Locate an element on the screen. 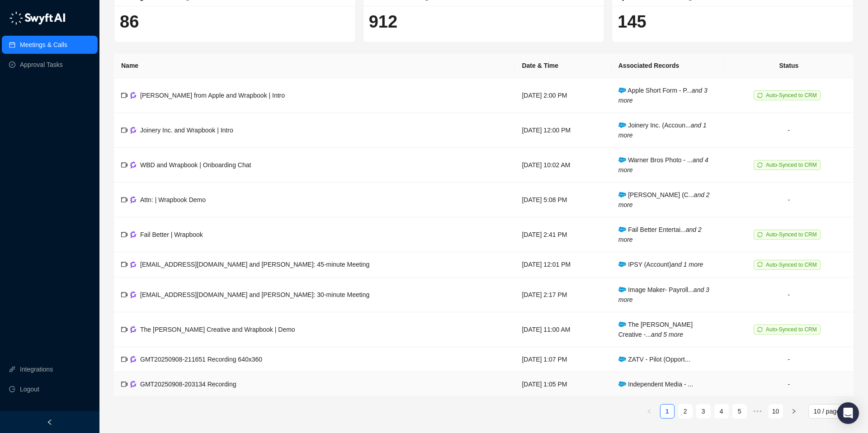  span: GMT20250908-203134 Recording is located at coordinates (188, 384).